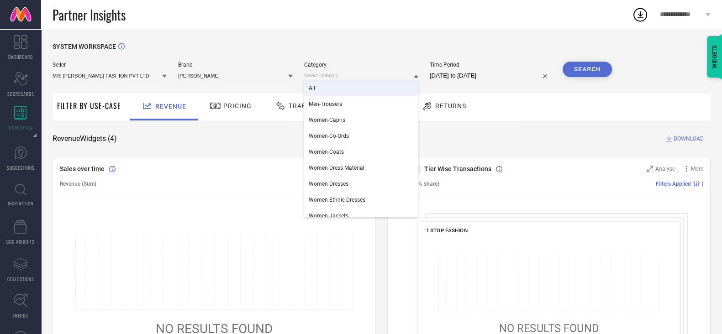 Image resolution: width=722 pixels, height=334 pixels. I want to click on span: Pricing, so click(238, 106).